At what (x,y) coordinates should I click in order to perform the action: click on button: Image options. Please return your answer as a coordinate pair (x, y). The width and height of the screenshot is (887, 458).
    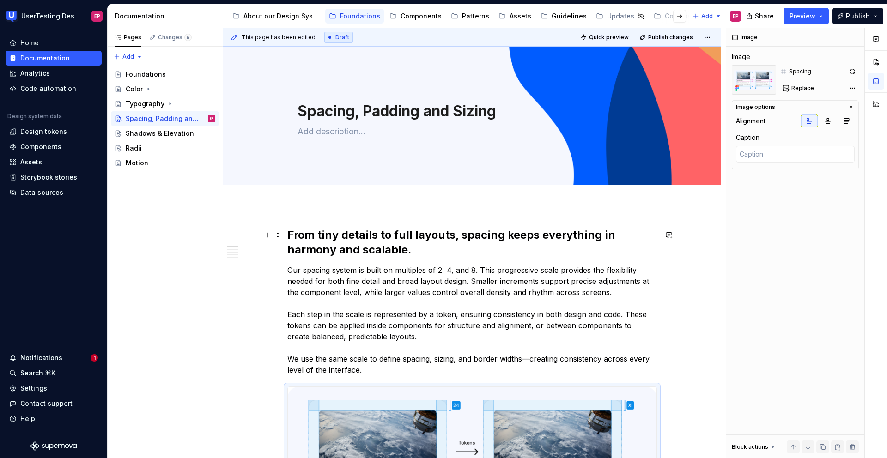
    Looking at the image, I should click on (795, 107).